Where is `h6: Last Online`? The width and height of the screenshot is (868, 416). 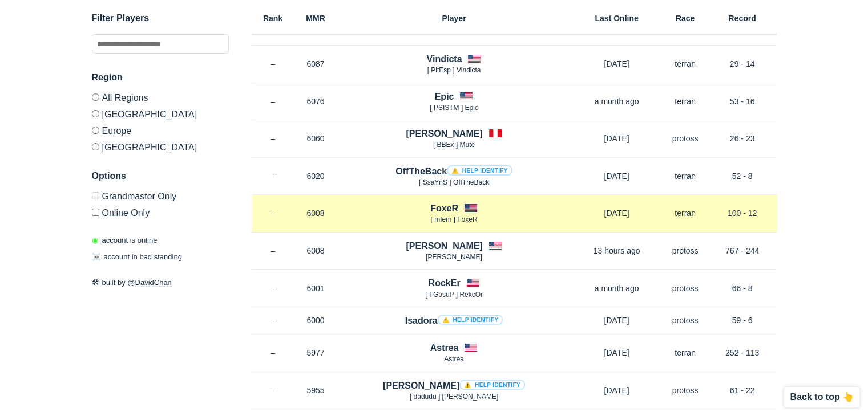
h6: Last Online is located at coordinates (617, 18).